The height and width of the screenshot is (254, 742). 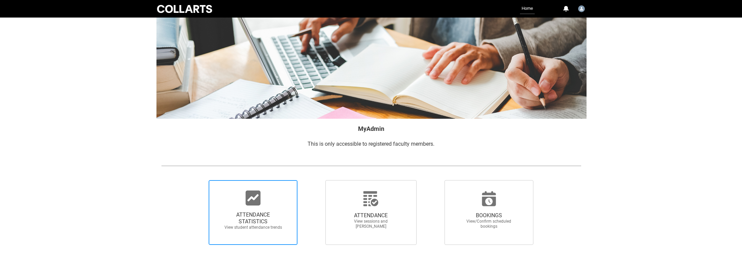 What do you see at coordinates (582, 8) in the screenshot?
I see `button: User Profile Karen.DeVos` at bounding box center [582, 8].